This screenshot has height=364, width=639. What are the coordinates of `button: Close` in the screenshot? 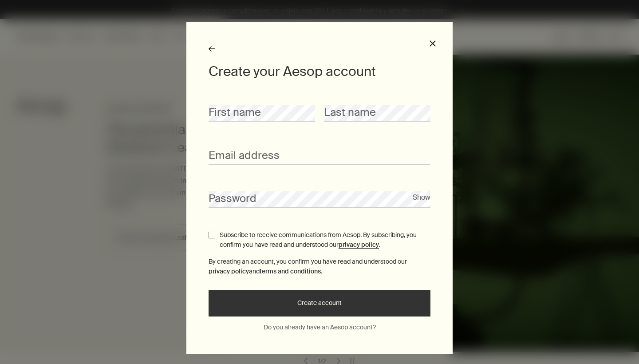 It's located at (433, 43).